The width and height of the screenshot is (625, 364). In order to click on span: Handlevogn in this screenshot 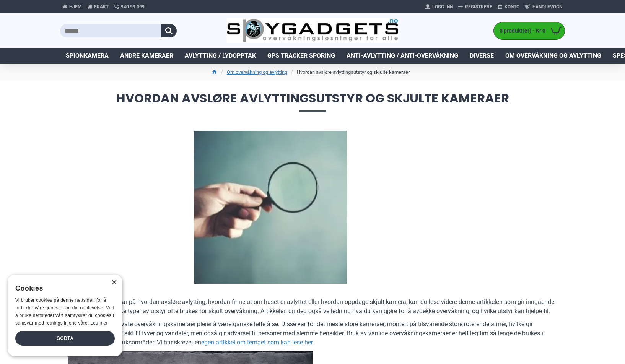, I will do `click(547, 7)`.